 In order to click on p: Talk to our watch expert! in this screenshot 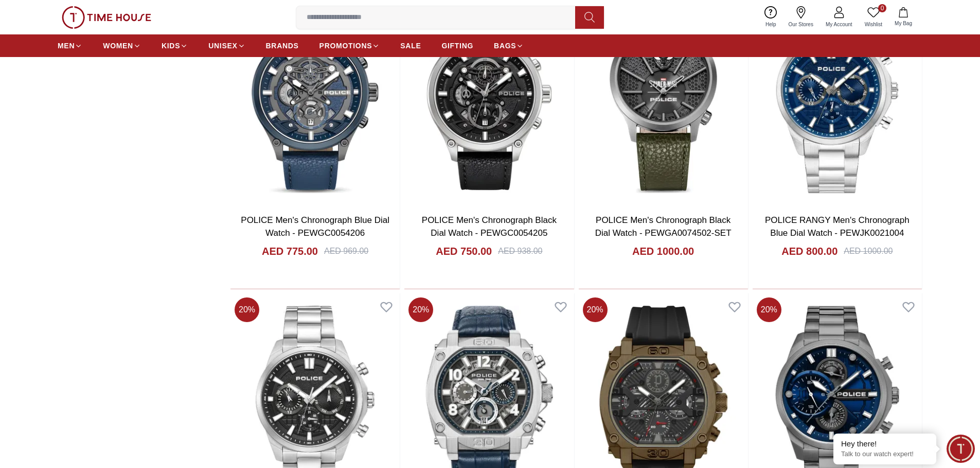, I will do `click(885, 454)`.